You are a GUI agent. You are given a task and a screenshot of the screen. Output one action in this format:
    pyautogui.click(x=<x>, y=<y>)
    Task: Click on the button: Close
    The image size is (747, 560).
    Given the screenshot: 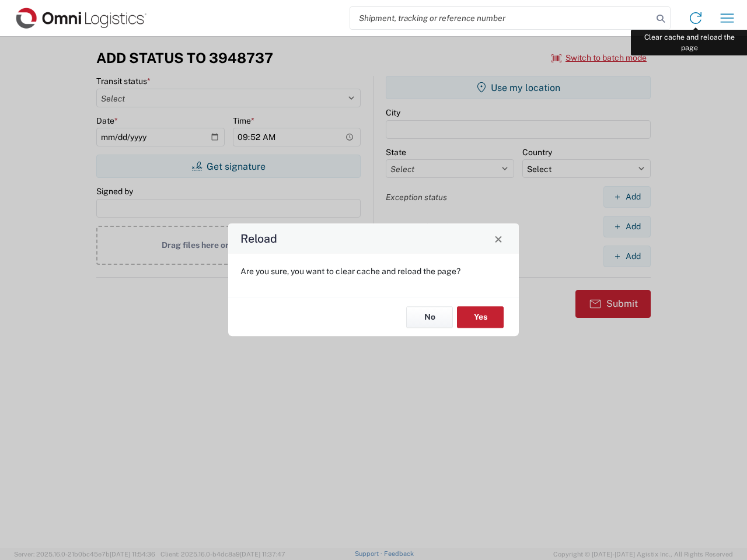 What is the action you would take?
    pyautogui.click(x=498, y=239)
    